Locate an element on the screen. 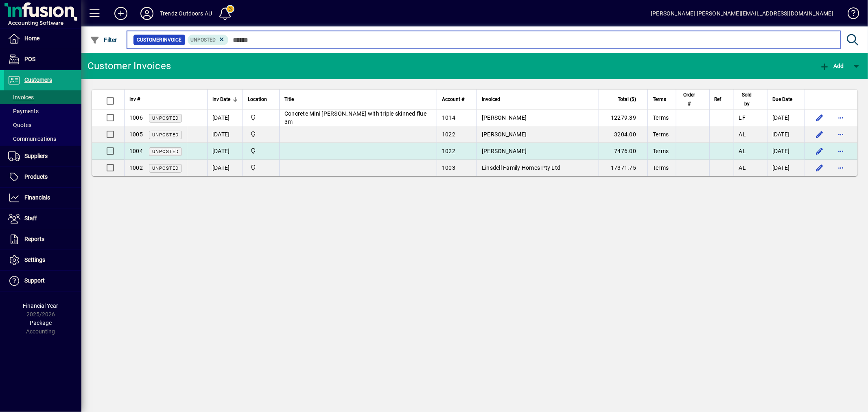  button: Add is located at coordinates (831, 66).